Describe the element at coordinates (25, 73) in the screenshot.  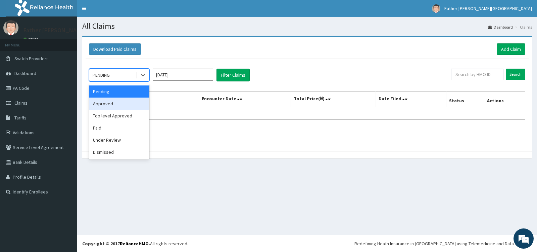
I see `span: Dashboard` at that location.